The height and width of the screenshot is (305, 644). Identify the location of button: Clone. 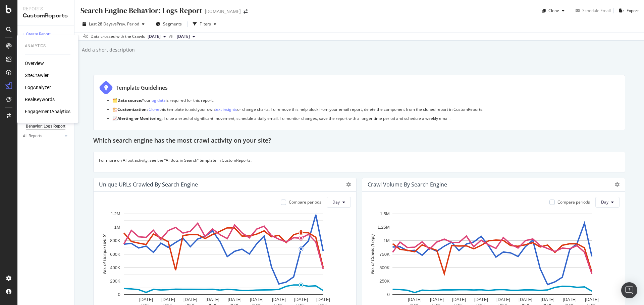
(553, 11).